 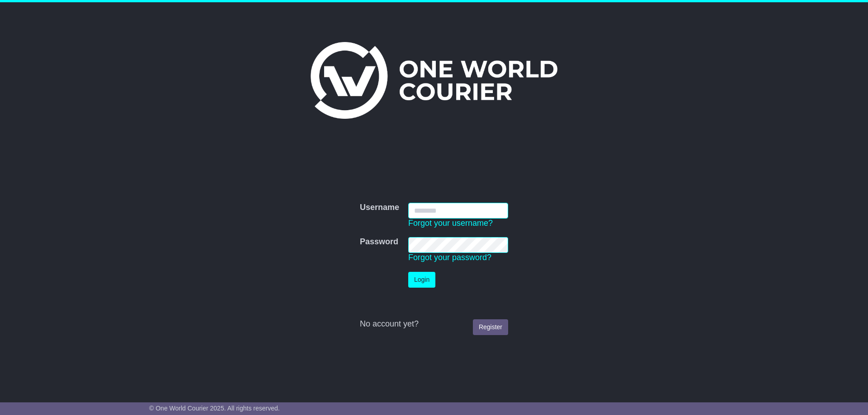 What do you see at coordinates (434, 325) in the screenshot?
I see `div: No account yet?` at bounding box center [434, 325].